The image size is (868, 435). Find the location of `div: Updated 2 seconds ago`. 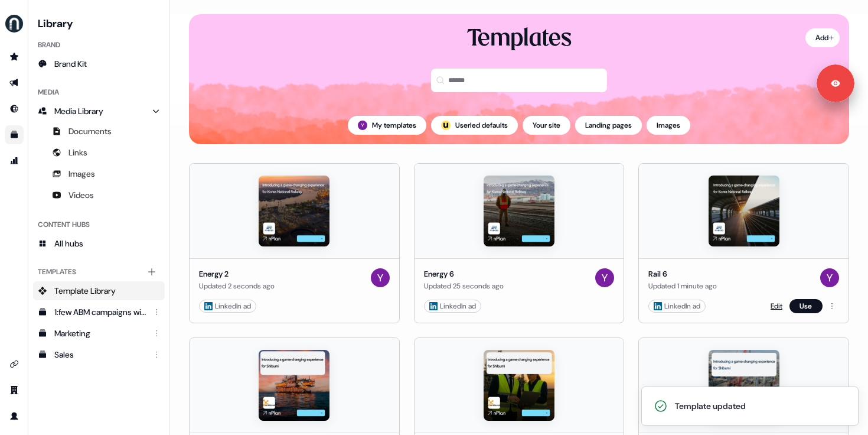

div: Updated 2 seconds ago is located at coordinates (237, 286).